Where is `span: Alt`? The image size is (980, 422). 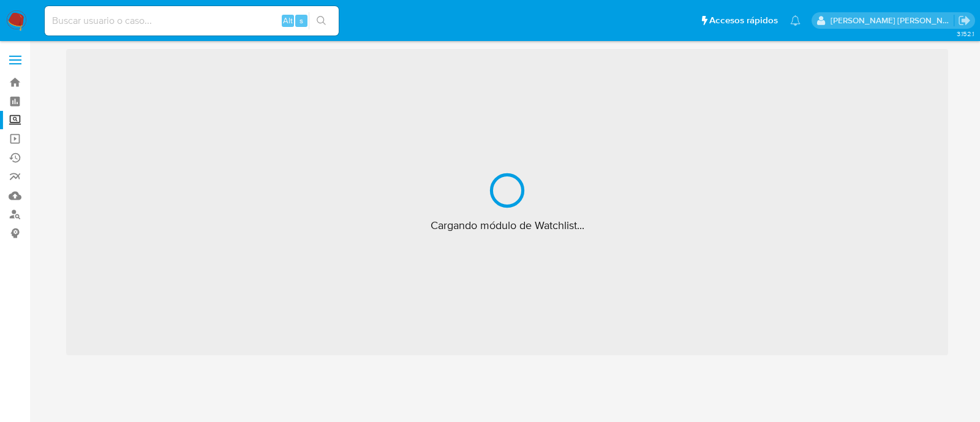
span: Alt is located at coordinates (288, 20).